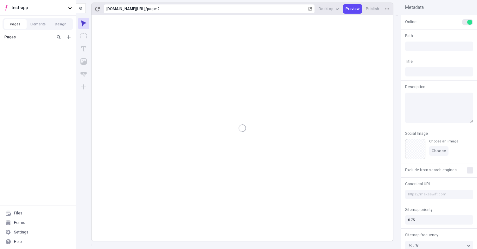 The width and height of the screenshot is (477, 249). I want to click on button: Button, so click(84, 74).